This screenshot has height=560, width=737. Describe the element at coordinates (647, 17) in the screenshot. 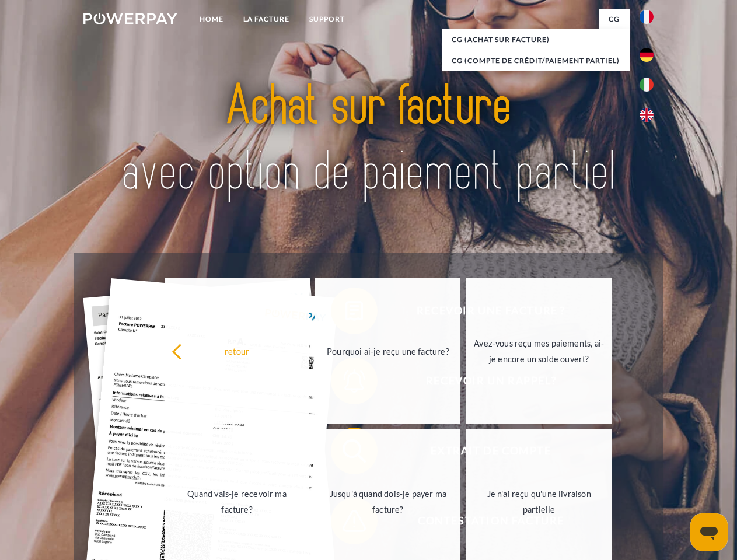

I see `img: fr` at that location.